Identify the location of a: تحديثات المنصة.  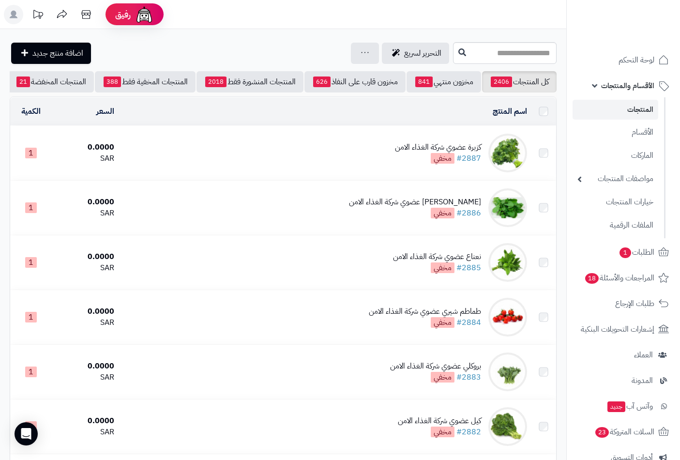
(38, 15).